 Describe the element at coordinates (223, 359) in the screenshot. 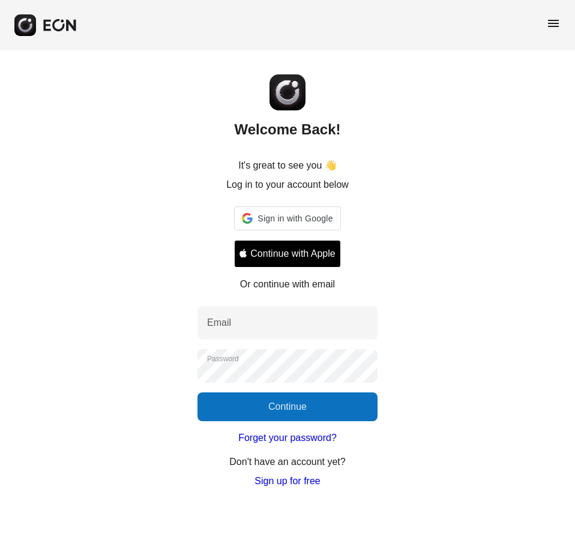

I see `label: Password` at that location.